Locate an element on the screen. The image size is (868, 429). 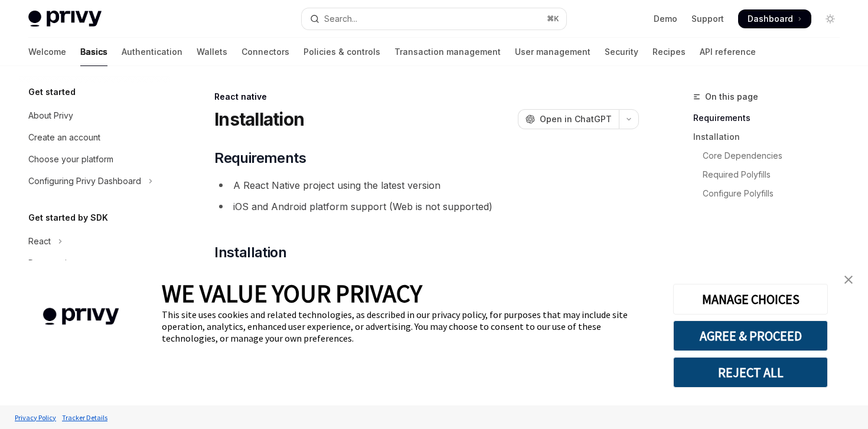
a: Requirements is located at coordinates (771, 118).